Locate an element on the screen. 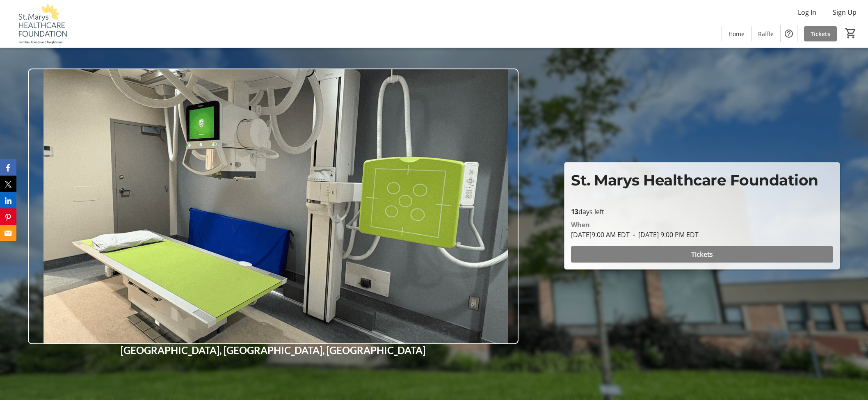  span: Raffle is located at coordinates (766, 34).